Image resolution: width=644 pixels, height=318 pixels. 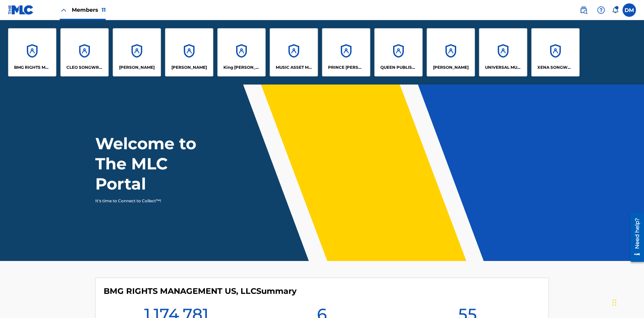 What do you see at coordinates (85, 68) in the screenshot?
I see `p: CLEO SONGWRITER` at bounding box center [85, 68].